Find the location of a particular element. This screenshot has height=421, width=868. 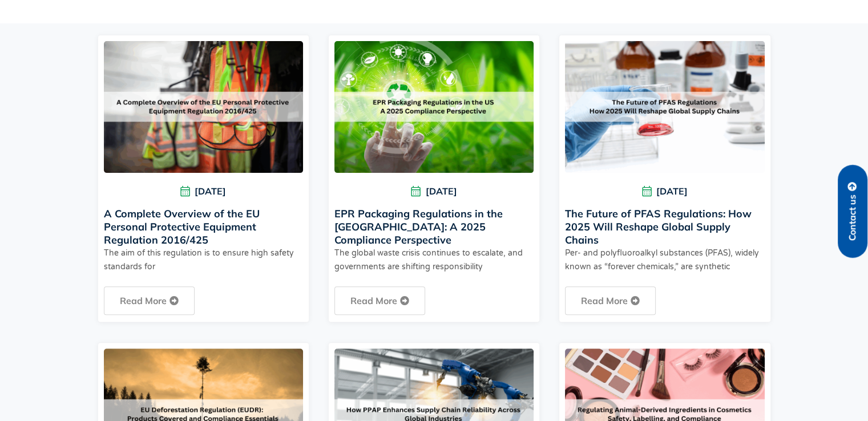

a: Read more about The Future of PFAS Regulations: How 2025 Will Reshape Global Supply Chains is located at coordinates (610, 301).